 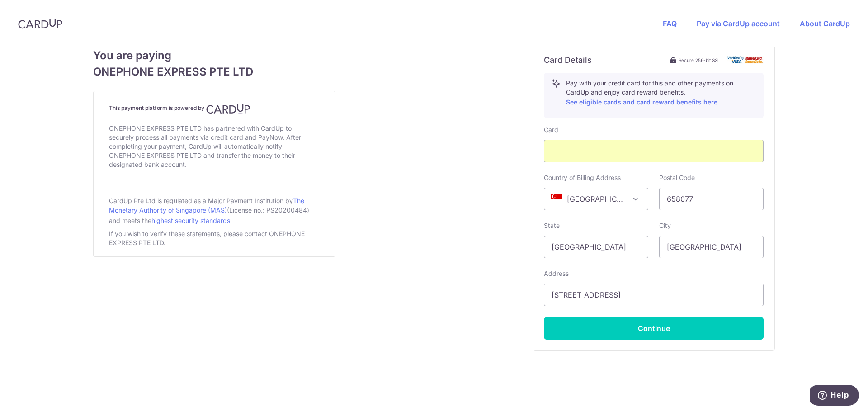 What do you see at coordinates (556, 274) in the screenshot?
I see `label: Address` at bounding box center [556, 274].